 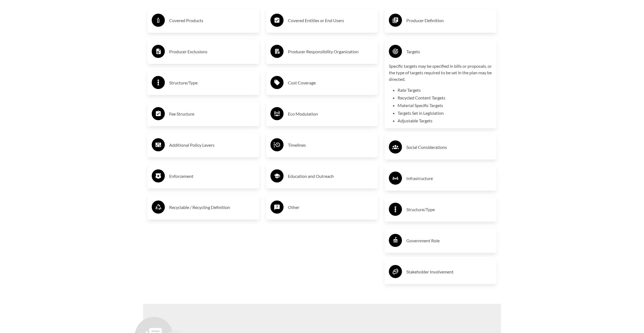 What do you see at coordinates (331, 52) in the screenshot?
I see `h3: Producer Responsibility Organization` at bounding box center [331, 52].